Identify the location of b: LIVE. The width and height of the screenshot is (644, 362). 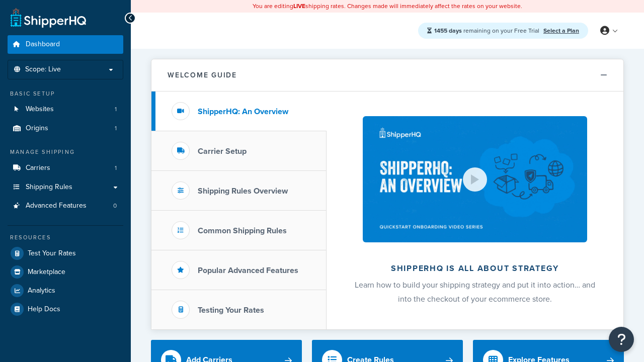
(300, 6).